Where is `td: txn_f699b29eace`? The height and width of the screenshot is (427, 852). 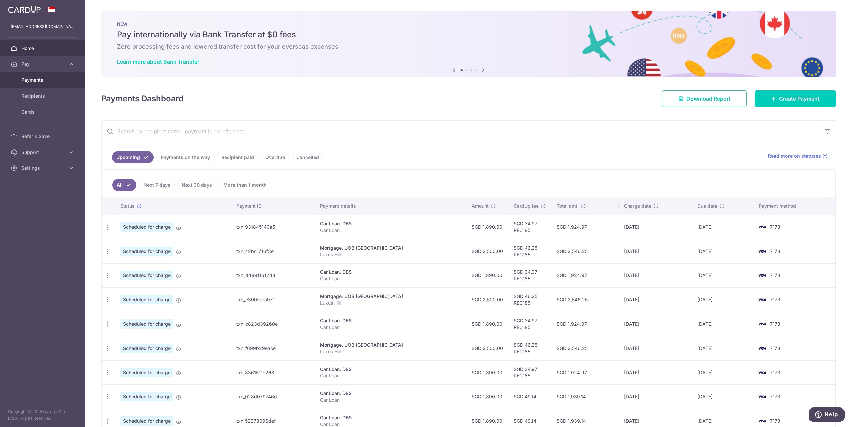
td: txn_f699b29eace is located at coordinates (273, 348).